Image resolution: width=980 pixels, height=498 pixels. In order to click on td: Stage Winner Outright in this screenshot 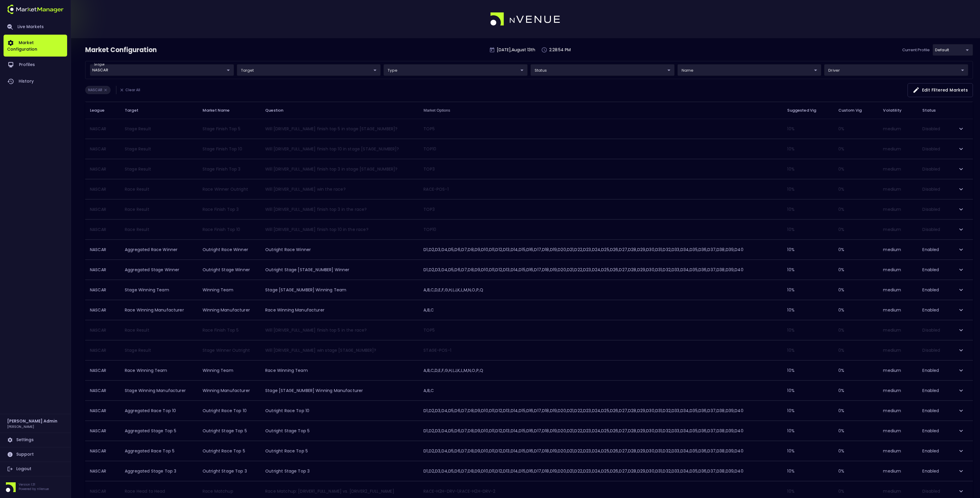, I will do `click(229, 350)`.